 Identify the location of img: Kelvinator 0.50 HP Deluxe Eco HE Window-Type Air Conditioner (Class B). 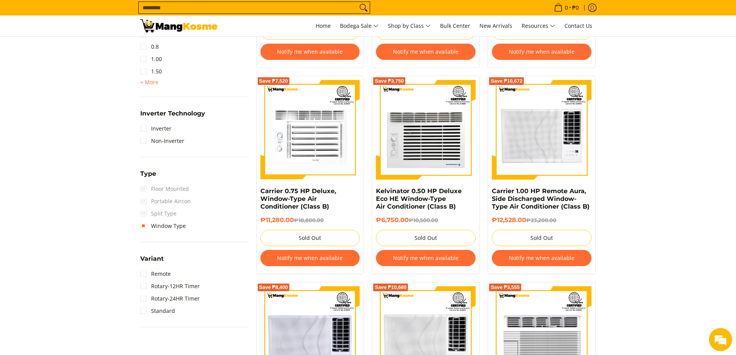
(425, 130).